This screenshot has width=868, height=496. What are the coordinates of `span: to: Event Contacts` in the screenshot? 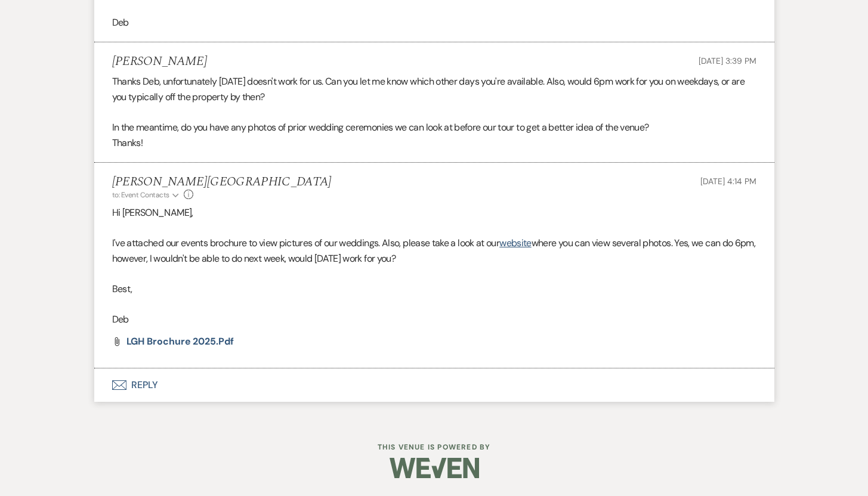 It's located at (141, 195).